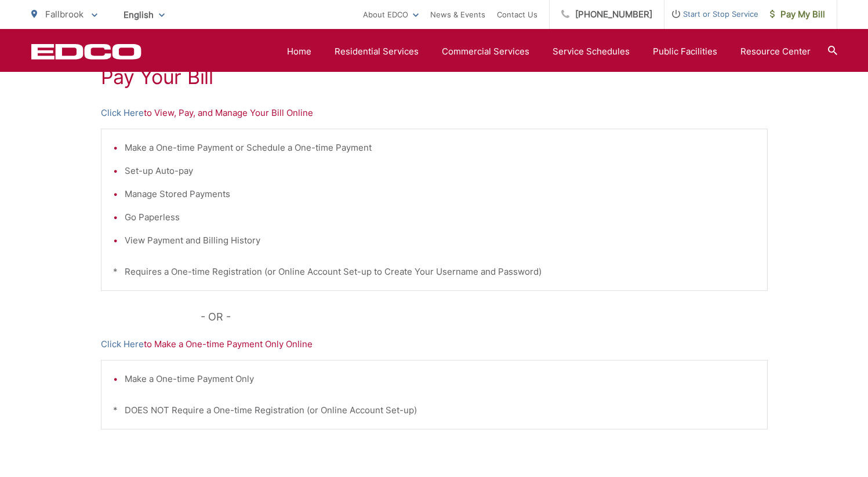 The image size is (868, 477). What do you see at coordinates (391, 15) in the screenshot?
I see `a: About EDCO` at bounding box center [391, 15].